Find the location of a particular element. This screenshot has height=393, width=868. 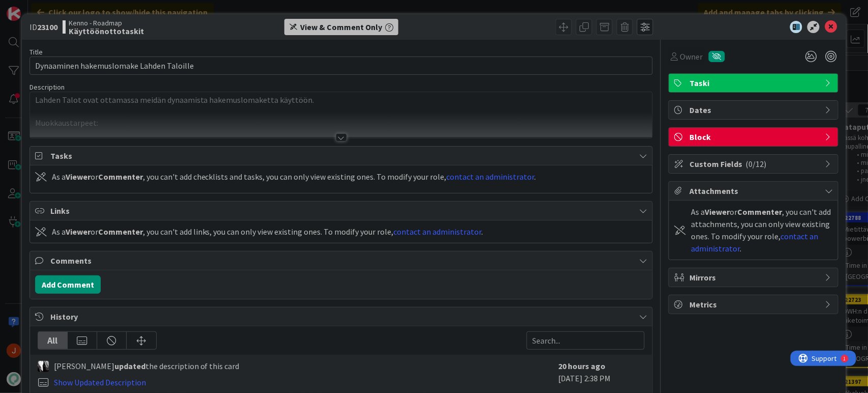

span: Owner is located at coordinates (691, 56).